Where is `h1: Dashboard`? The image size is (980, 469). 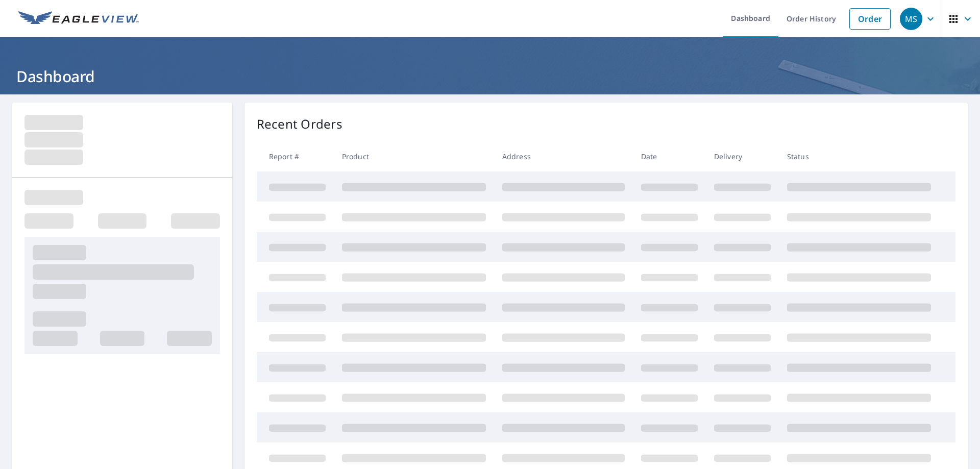
h1: Dashboard is located at coordinates (490, 76).